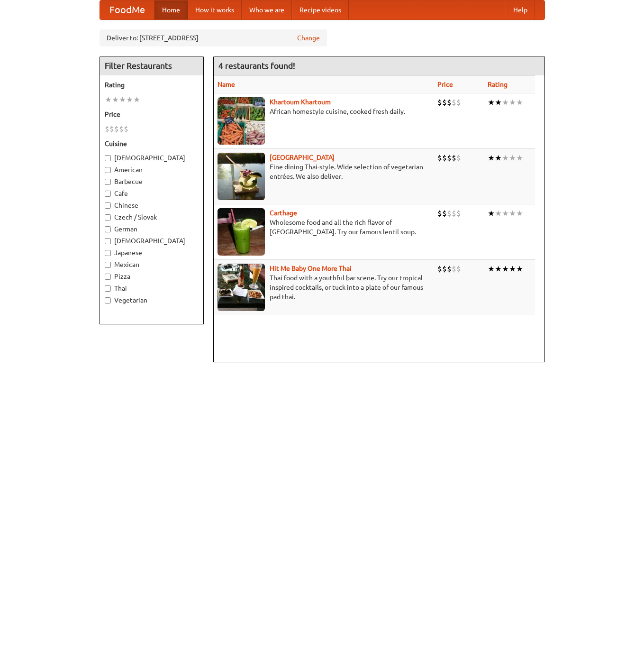 This screenshot has width=644, height=671. What do you see at coordinates (152, 85) in the screenshot?
I see `h5: Rating` at bounding box center [152, 85].